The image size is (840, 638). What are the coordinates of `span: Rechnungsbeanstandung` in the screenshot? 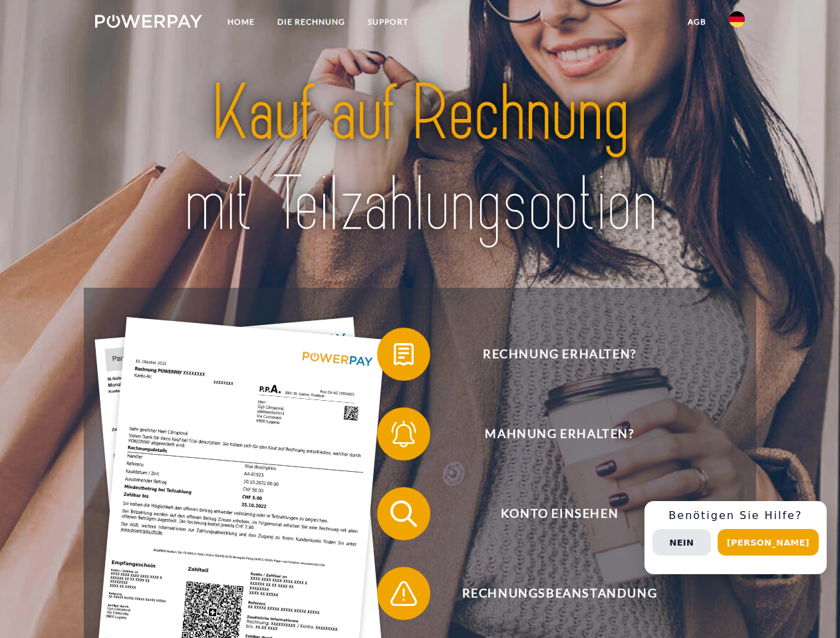 It's located at (559, 594).